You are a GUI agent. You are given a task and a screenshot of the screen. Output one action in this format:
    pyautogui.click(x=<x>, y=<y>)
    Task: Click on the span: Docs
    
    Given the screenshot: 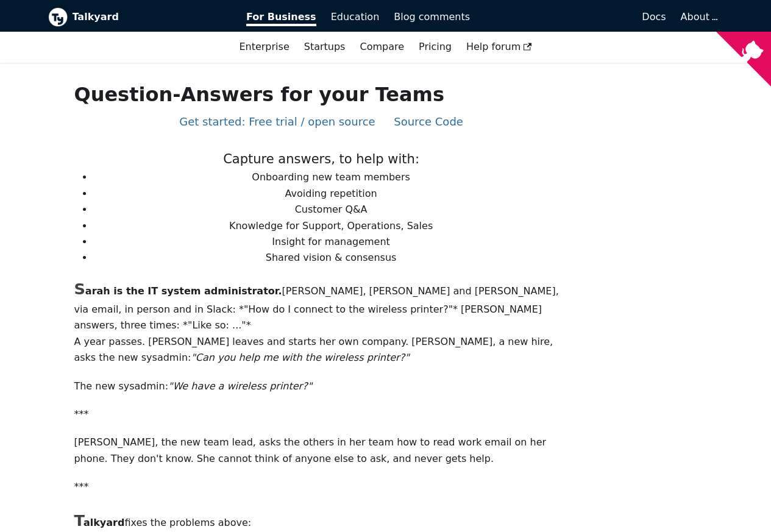 What is the action you would take?
    pyautogui.click(x=653, y=16)
    